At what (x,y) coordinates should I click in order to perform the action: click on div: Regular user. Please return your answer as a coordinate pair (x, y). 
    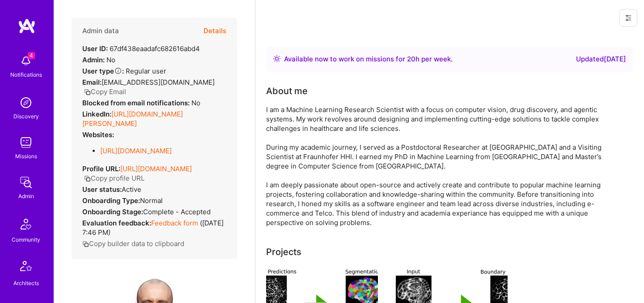
    Looking at the image, I should click on (124, 71).